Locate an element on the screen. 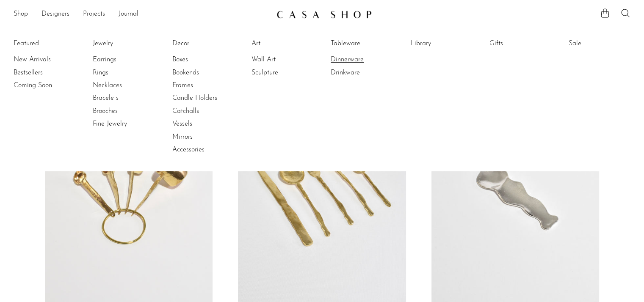 Image resolution: width=644 pixels, height=302 pixels. a: Bracelets is located at coordinates (125, 98).